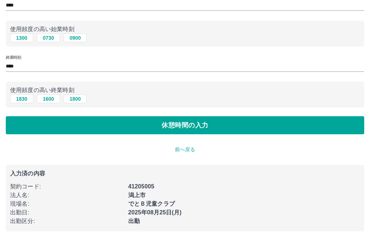 The width and height of the screenshot is (370, 240). What do you see at coordinates (151, 204) in the screenshot?
I see `b: でとＢ児童クラブ` at bounding box center [151, 204].